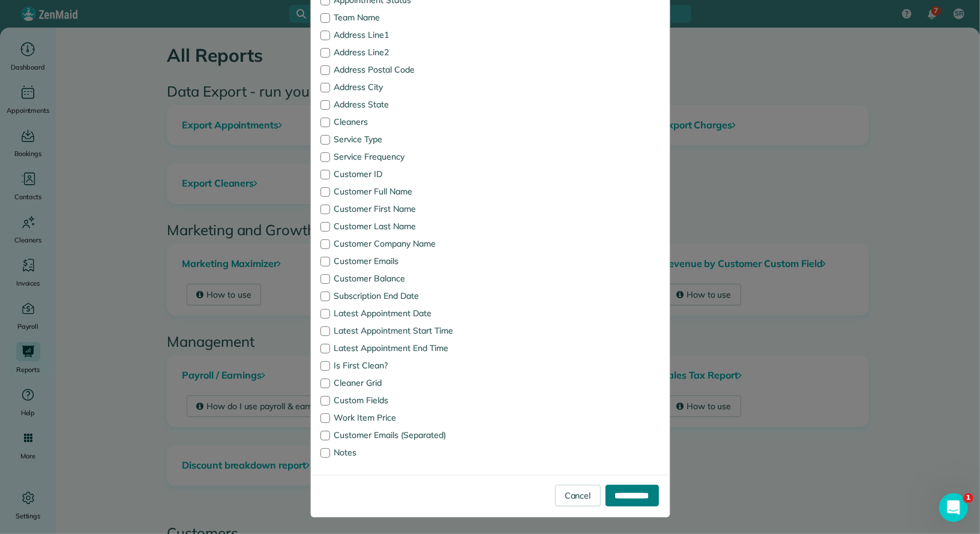 This screenshot has height=534, width=980. Describe the element at coordinates (401, 209) in the screenshot. I see `label: Customer First Name` at that location.